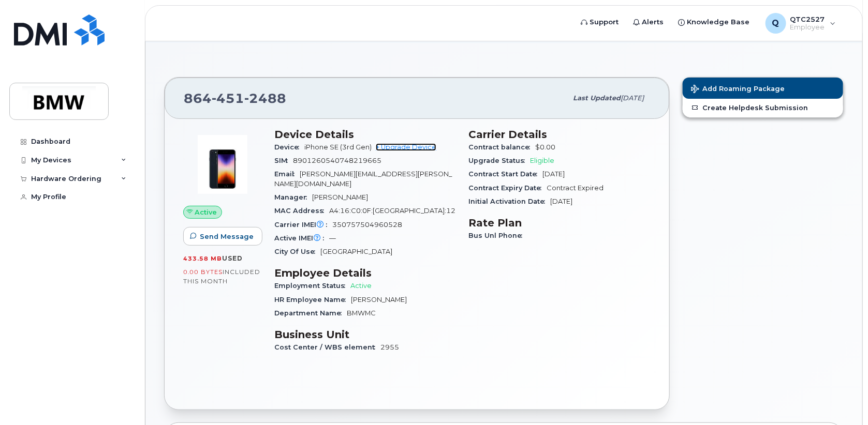  What do you see at coordinates (287, 174) in the screenshot?
I see `span: Email` at bounding box center [287, 174].